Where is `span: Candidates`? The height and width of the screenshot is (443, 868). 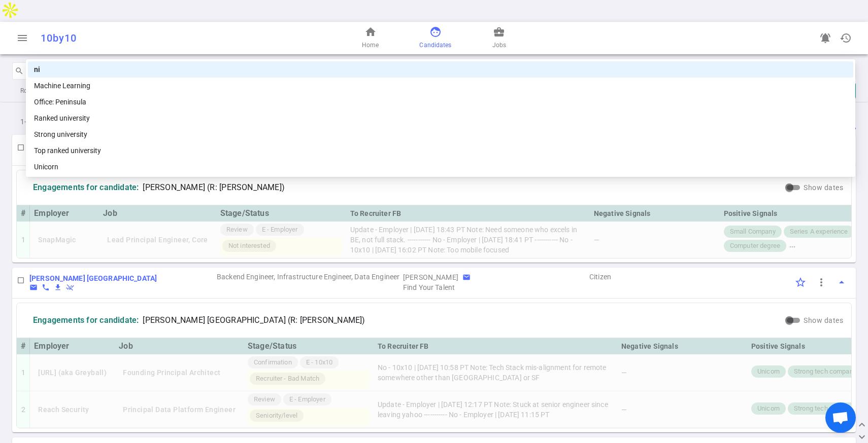
span: Candidates is located at coordinates (435, 45).